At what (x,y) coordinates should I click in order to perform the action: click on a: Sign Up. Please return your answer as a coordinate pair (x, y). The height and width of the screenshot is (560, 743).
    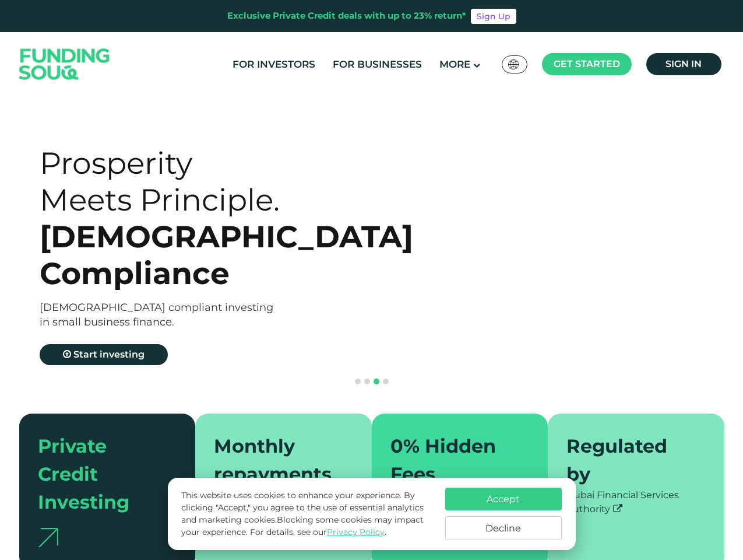
    Looking at the image, I should click on (493, 17).